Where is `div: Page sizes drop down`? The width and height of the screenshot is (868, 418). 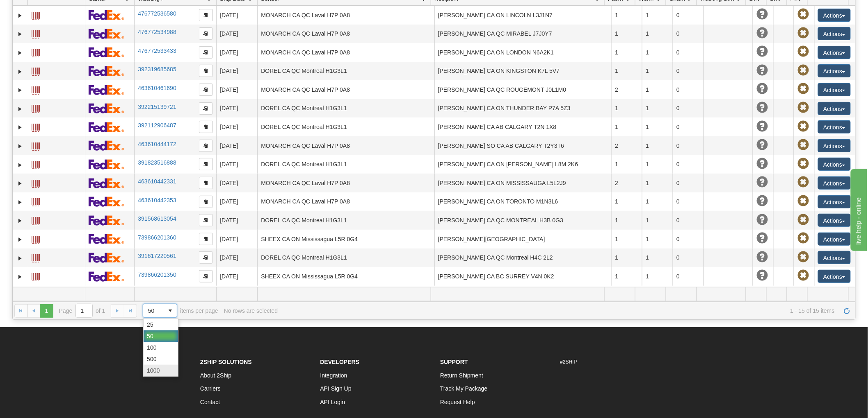
div: Page sizes drop down is located at coordinates (161, 348).